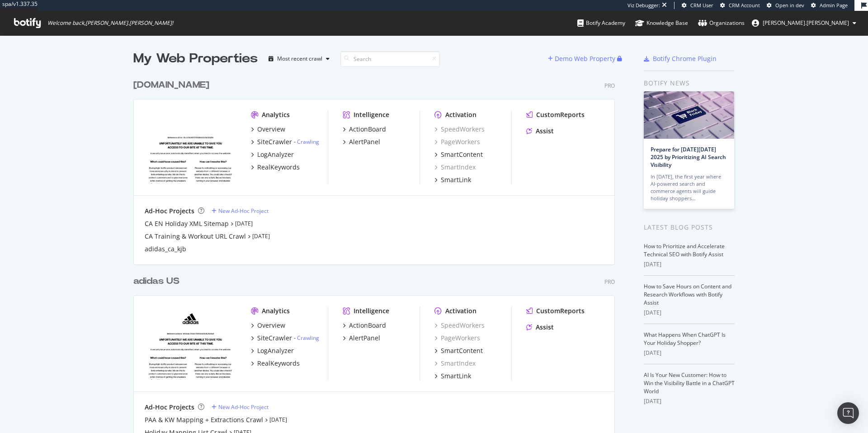 This screenshot has width=868, height=433. I want to click on div: Botify Chrome Plugin, so click(684, 59).